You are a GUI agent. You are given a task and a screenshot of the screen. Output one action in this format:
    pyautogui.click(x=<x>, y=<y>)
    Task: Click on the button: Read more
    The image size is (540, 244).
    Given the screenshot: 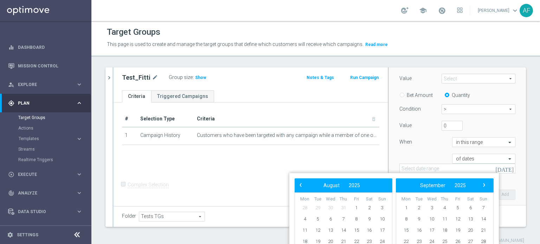 What is the action you would take?
    pyautogui.click(x=377, y=45)
    